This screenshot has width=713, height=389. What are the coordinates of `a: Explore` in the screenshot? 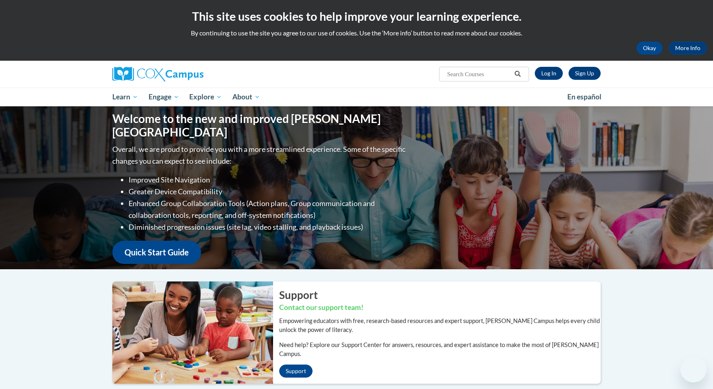 It's located at (205, 97).